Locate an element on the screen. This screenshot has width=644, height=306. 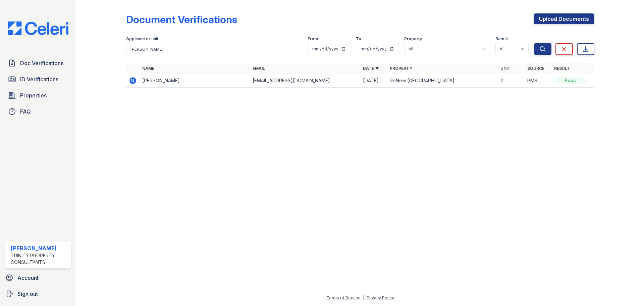
a: Terms of Service is located at coordinates (344, 297).